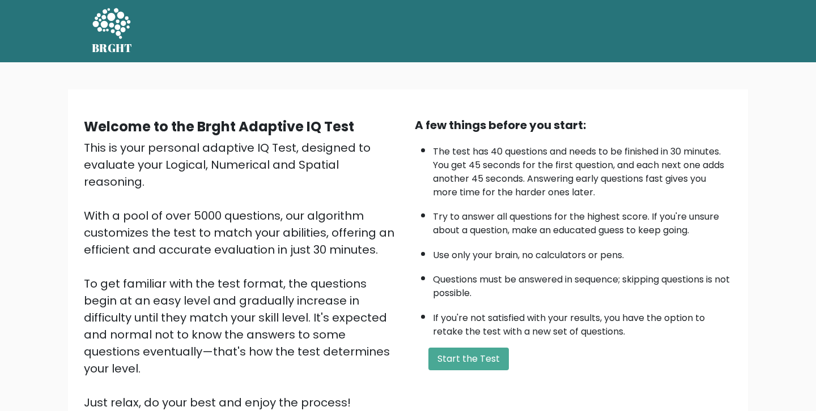 This screenshot has height=411, width=816. What do you see at coordinates (112, 31) in the screenshot?
I see `a: BRGHT` at bounding box center [112, 31].